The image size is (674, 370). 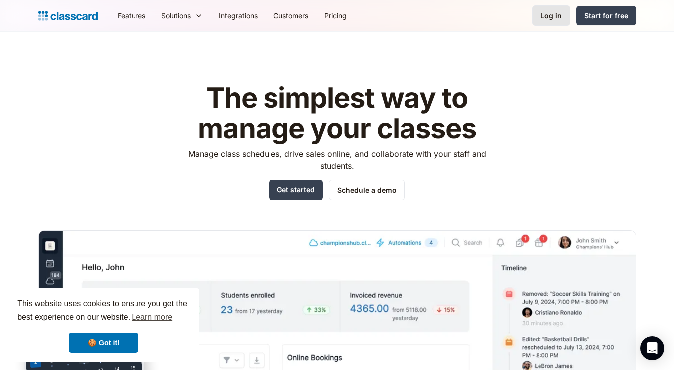 What do you see at coordinates (606, 15) in the screenshot?
I see `a: Start for free` at bounding box center [606, 15].